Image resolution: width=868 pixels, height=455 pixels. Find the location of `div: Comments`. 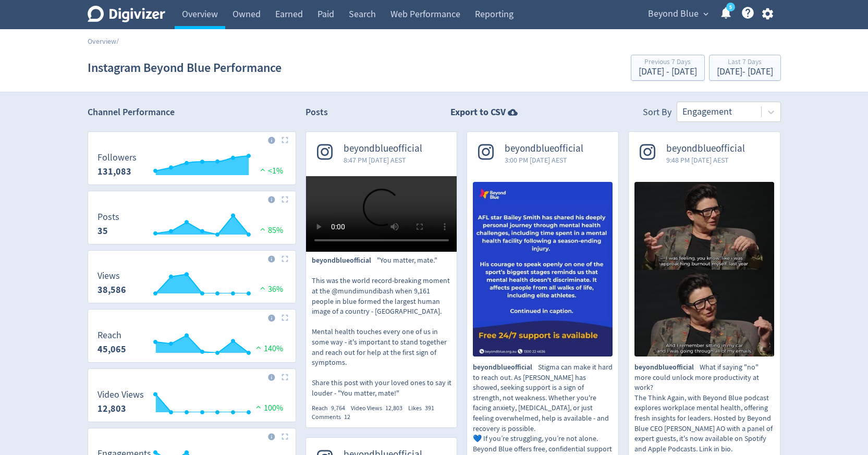

div: Comments is located at coordinates (333, 417).